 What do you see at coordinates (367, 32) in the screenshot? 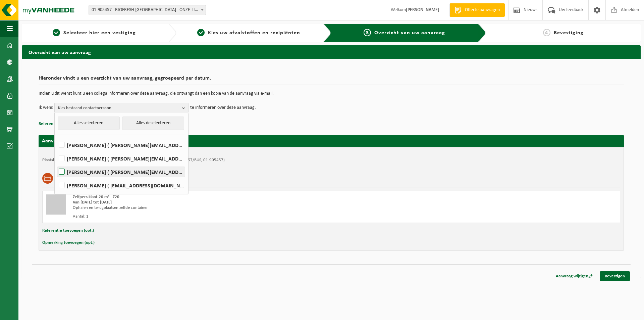
I see `span: 3` at bounding box center [367, 32].